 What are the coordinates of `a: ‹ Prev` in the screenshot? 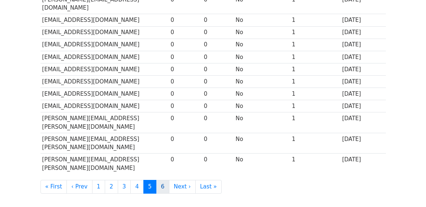 It's located at (80, 187).